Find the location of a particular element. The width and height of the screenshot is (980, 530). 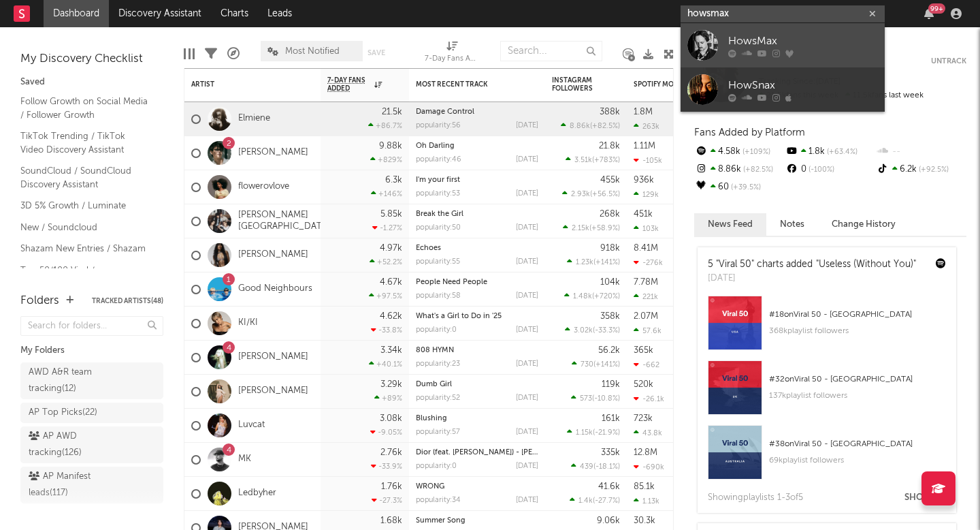

span: 7-Day Fans Added is located at coordinates (349, 85).